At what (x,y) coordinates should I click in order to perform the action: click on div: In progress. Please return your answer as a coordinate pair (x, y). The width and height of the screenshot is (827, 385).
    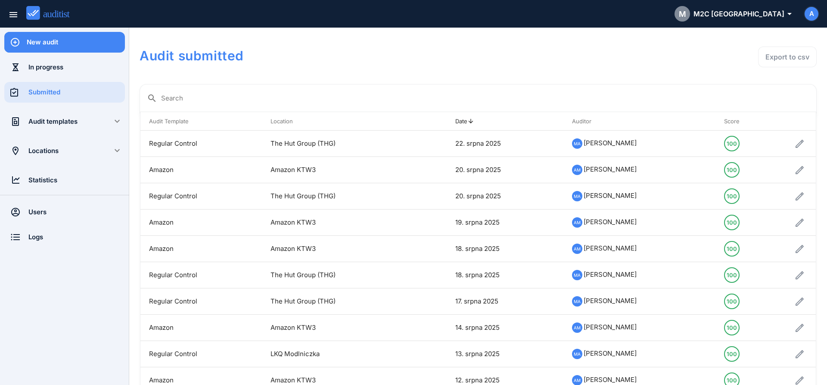
    Looking at the image, I should click on (77, 67).